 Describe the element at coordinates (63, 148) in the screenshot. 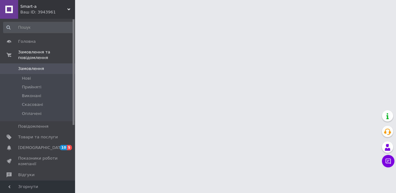

I see `span: 10` at that location.